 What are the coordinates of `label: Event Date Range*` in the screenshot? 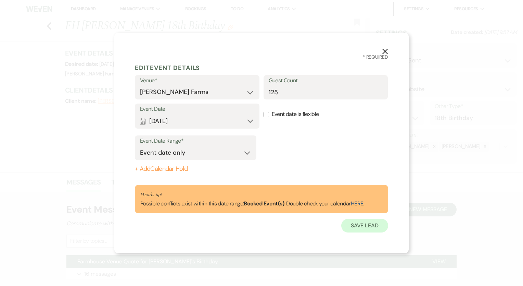 It's located at (195, 141).